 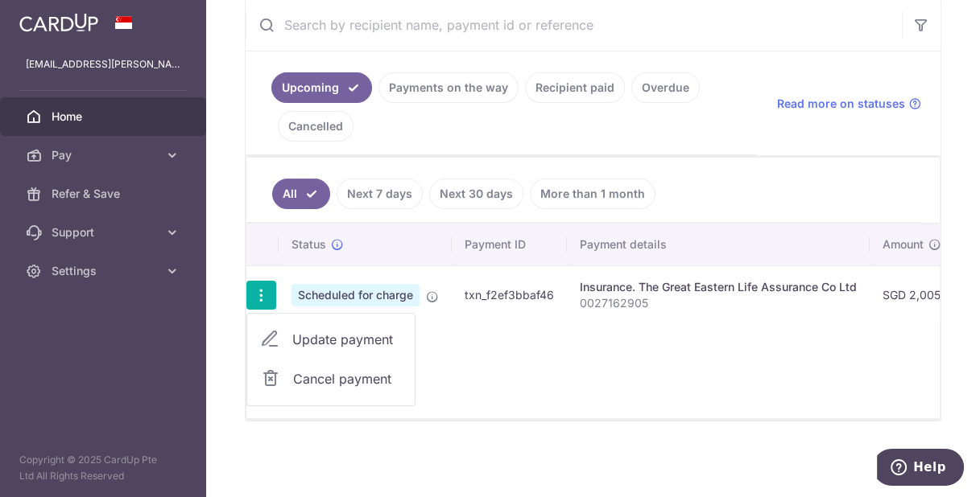 What do you see at coordinates (105, 232) in the screenshot?
I see `span: Support` at bounding box center [105, 232].